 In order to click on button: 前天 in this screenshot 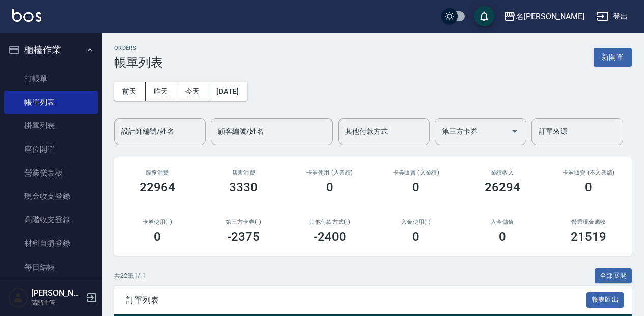, I will do `click(130, 91)`.